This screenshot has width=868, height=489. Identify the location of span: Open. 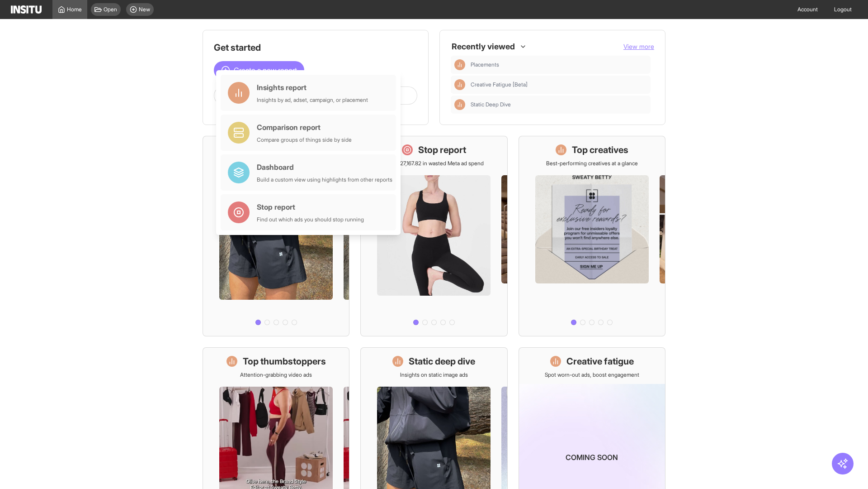
(111, 10).